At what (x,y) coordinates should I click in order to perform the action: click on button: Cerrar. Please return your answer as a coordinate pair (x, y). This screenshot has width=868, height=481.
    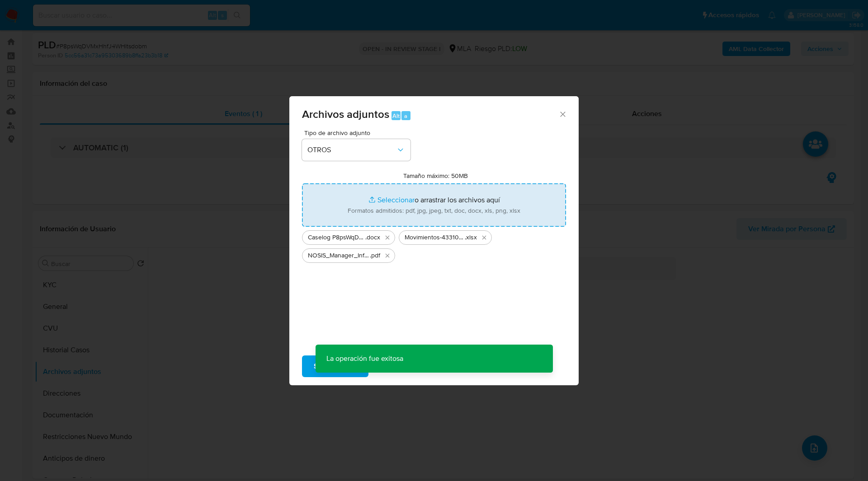
    Looking at the image, I should click on (562, 114).